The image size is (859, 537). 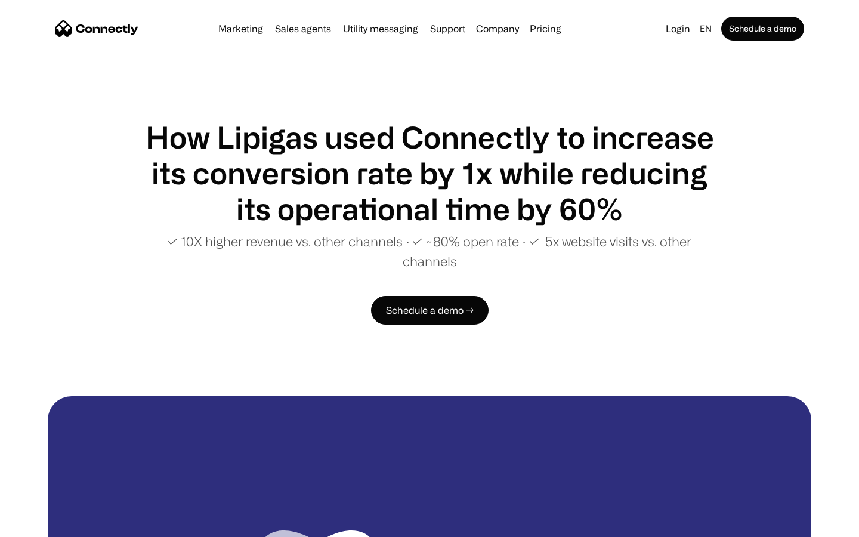 What do you see at coordinates (48, 524) in the screenshot?
I see `ul: Language list` at bounding box center [48, 524].